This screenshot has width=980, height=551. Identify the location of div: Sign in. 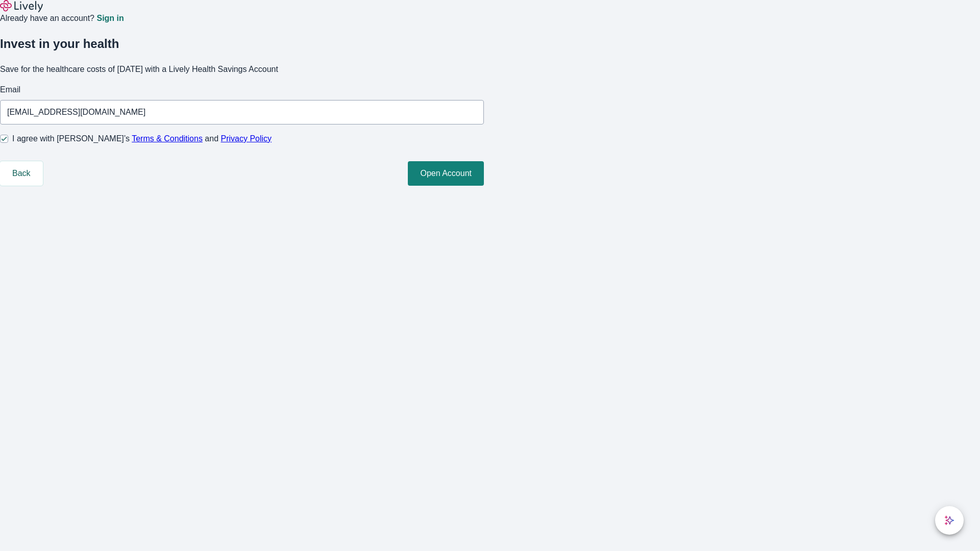
(110, 19).